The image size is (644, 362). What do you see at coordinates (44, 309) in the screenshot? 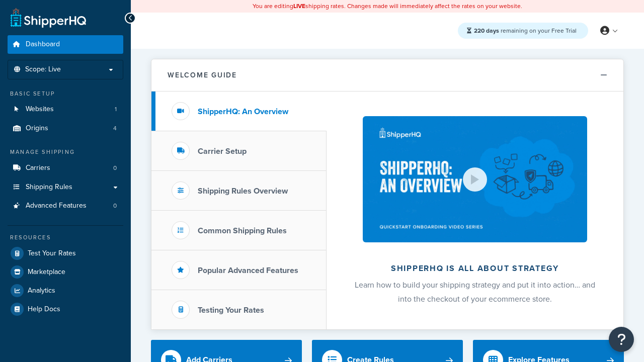
I see `span: Help Docs` at bounding box center [44, 309].